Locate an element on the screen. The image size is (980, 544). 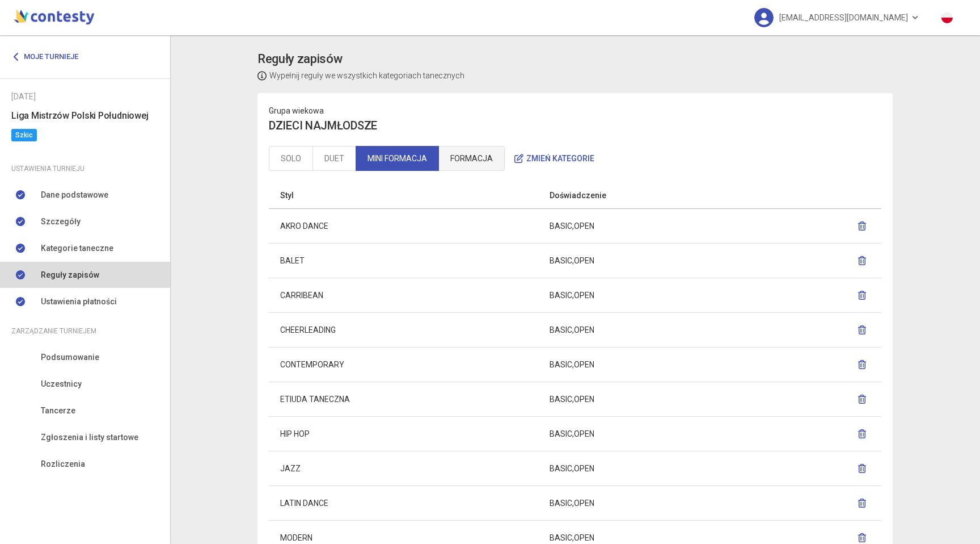
p: Wypełnij reguły we wszystkich kategoriach tanecznych is located at coordinates (361, 76).